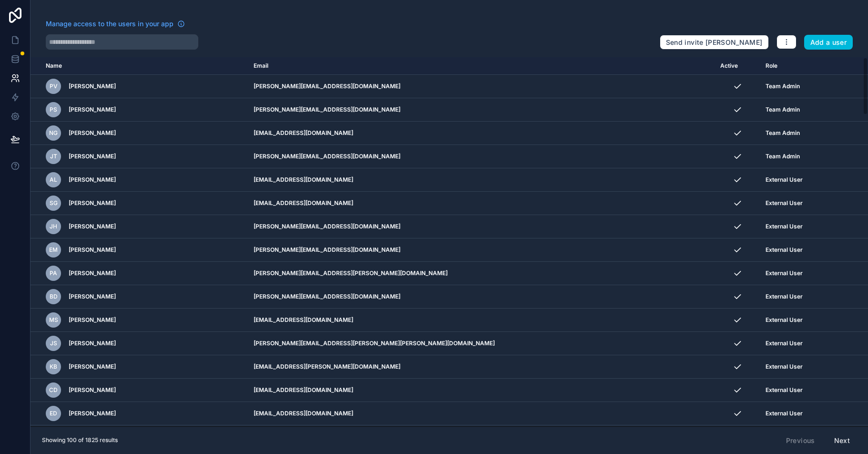 The width and height of the screenshot is (868, 454). I want to click on th: Name, so click(139, 65).